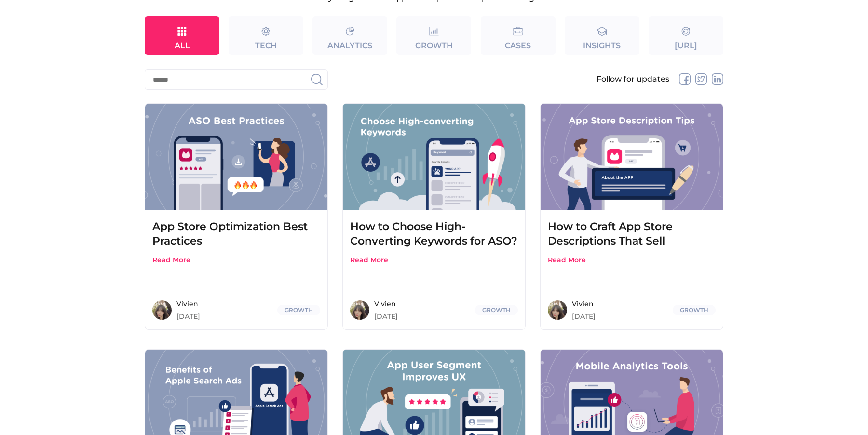 The image size is (868, 435). Describe the element at coordinates (236, 234) in the screenshot. I see `div: App Store Optimization Best Practices` at that location.